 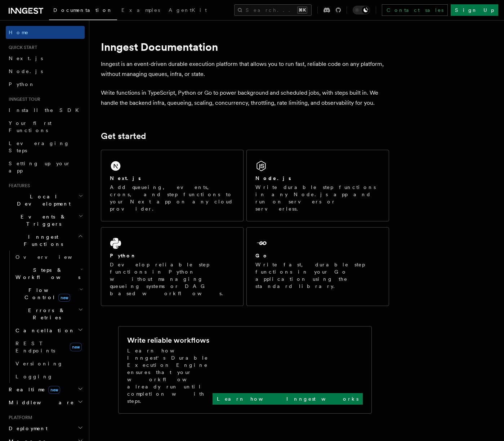 What do you see at coordinates (48, 347) in the screenshot?
I see `a: REST Endpointsnew` at bounding box center [48, 347].